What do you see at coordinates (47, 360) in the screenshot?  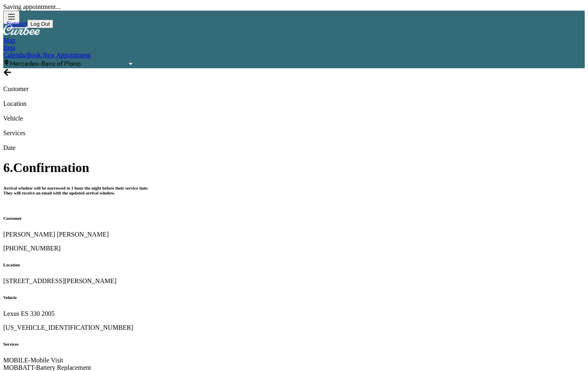 I see `span: Mobile Visit` at bounding box center [47, 360].